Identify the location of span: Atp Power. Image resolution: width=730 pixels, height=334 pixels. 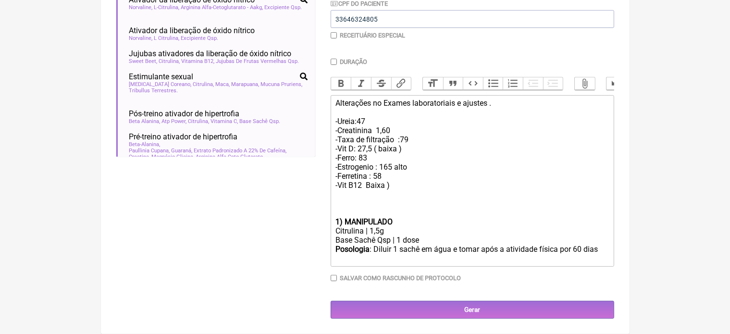
(175, 121).